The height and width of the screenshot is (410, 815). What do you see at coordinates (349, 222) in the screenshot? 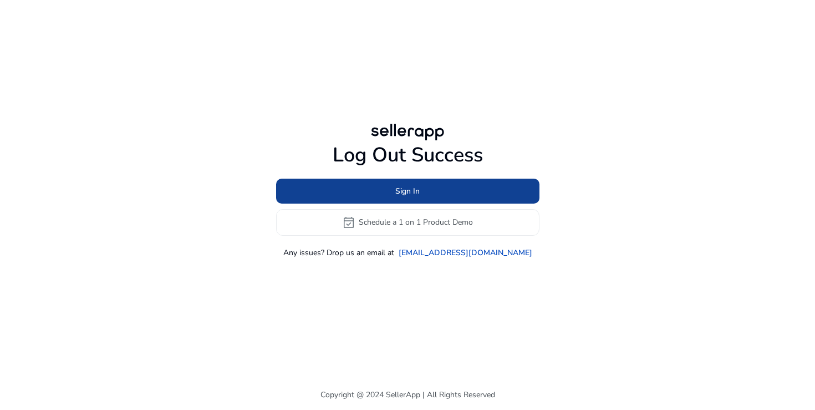
I see `span: event_available` at bounding box center [349, 222].